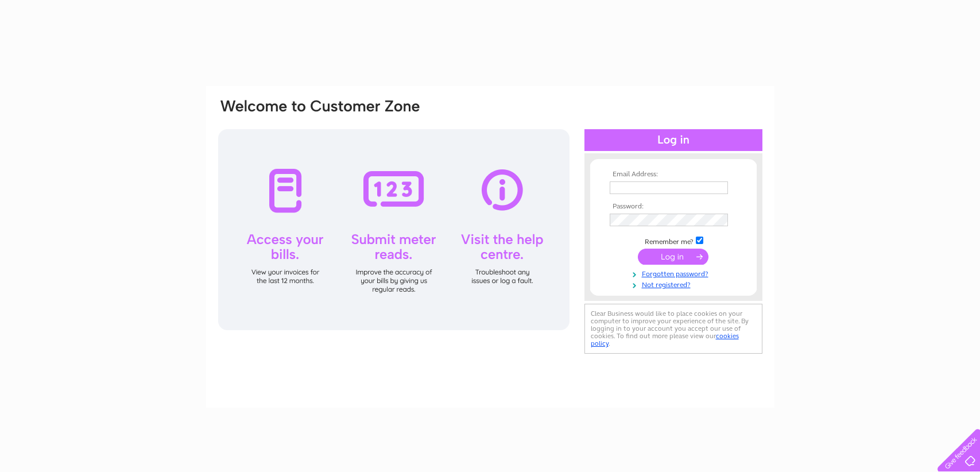 This screenshot has height=472, width=980. Describe the element at coordinates (673, 328) in the screenshot. I see `div: Clear Business would like to place cookies on your computer to improve your experience of the sit...` at that location.